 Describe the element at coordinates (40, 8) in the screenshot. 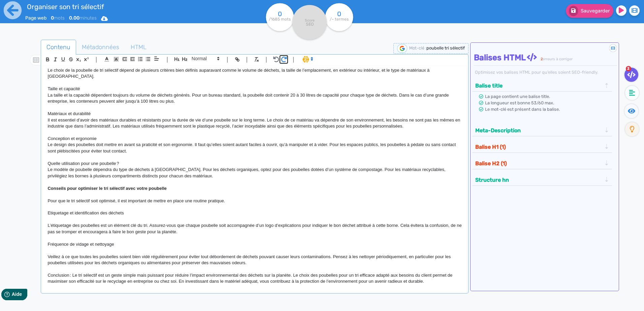

I see `span: Aide` at that location.